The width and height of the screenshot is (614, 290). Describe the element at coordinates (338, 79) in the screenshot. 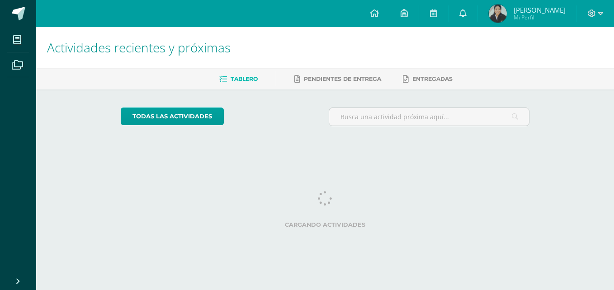

I see `a: Pendientes de entrega` at that location.